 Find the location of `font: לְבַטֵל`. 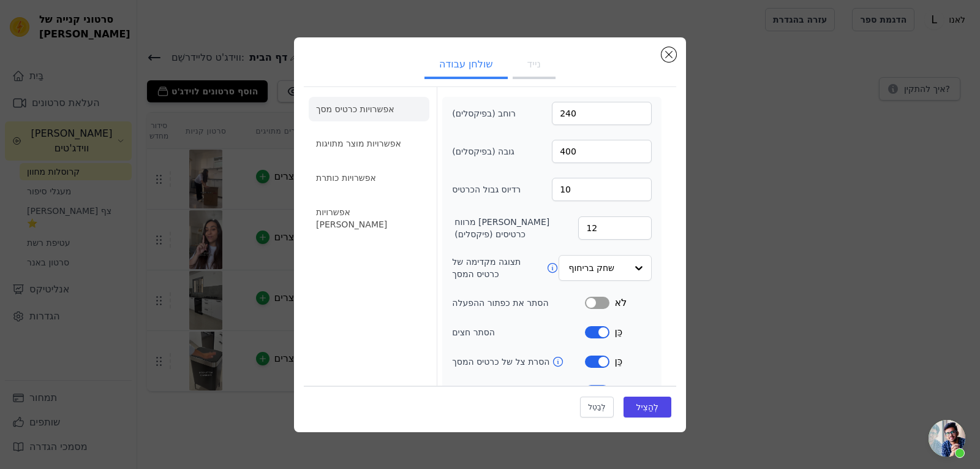

font: לְבַטֵל is located at coordinates (597, 407).